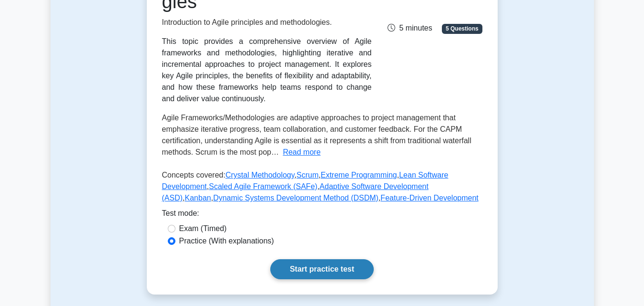 Image resolution: width=644 pixels, height=306 pixels. I want to click on a: Lean Software Development, so click(306, 180).